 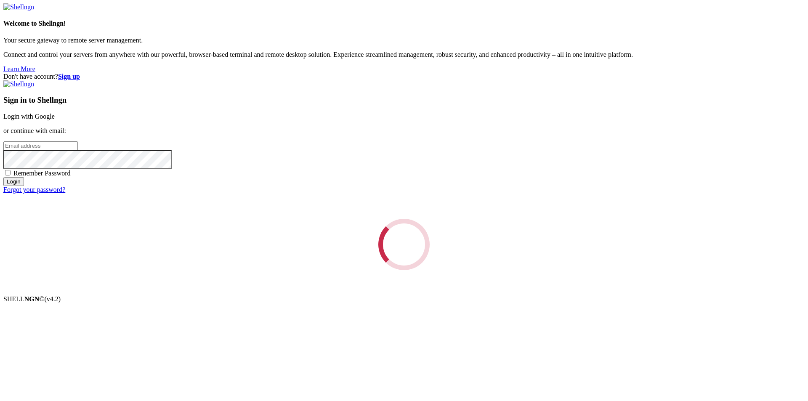 I want to click on b: NGN, so click(x=32, y=299).